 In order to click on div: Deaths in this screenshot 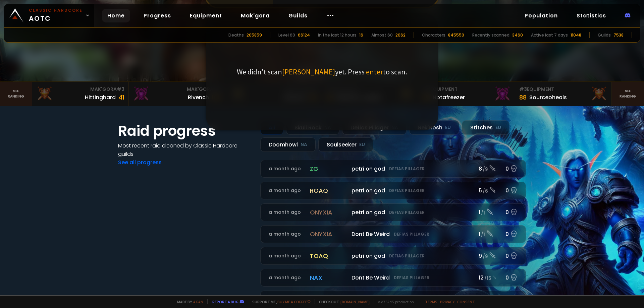, I will do `click(236, 35)`.